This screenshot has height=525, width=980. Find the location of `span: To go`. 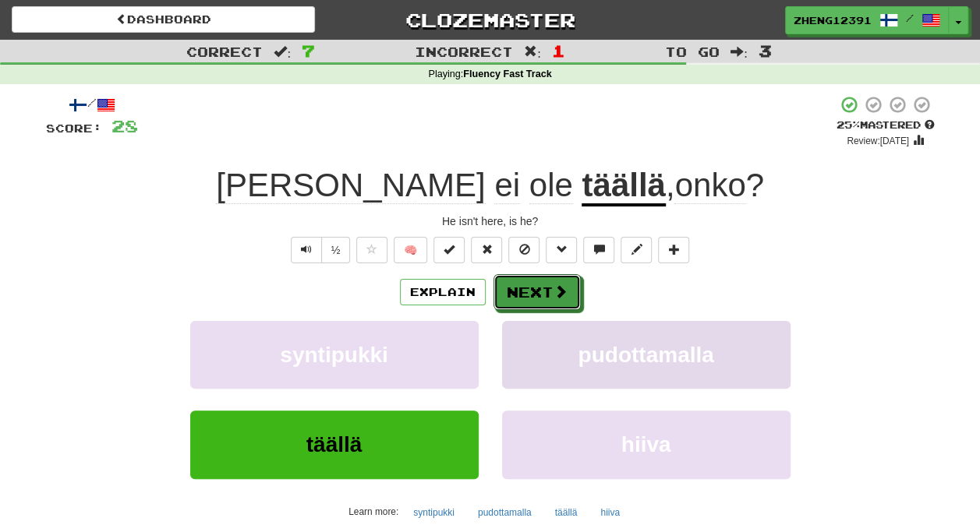

span: To go is located at coordinates (692, 51).